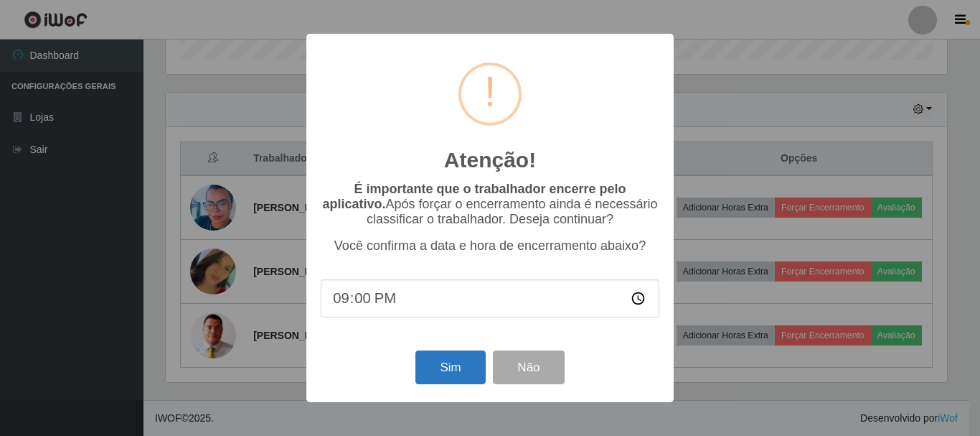  Describe the element at coordinates (450, 366) in the screenshot. I see `button: Sim` at that location.